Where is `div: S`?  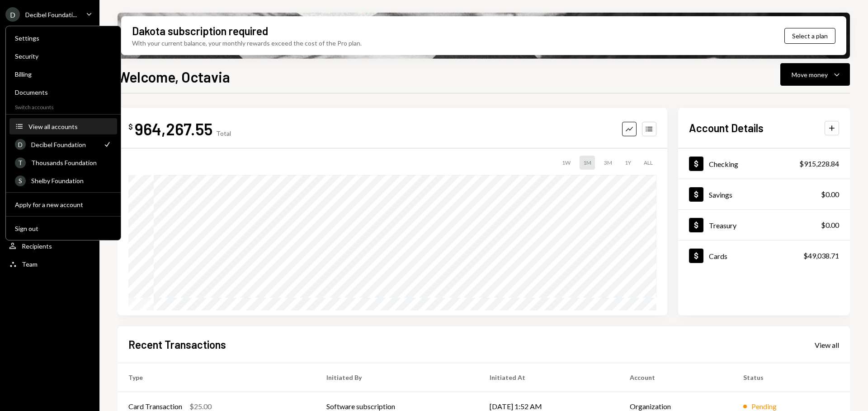 div: S is located at coordinates (21, 181).